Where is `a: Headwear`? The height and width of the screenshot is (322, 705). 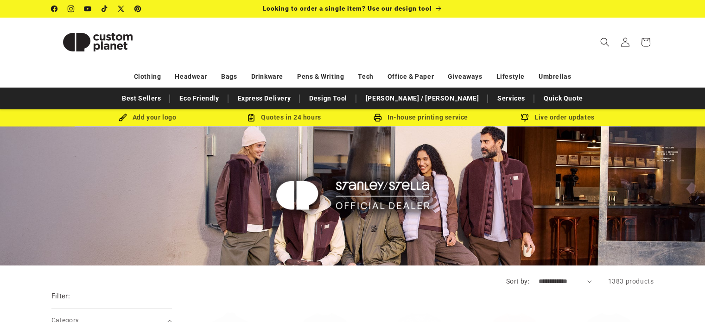
a: Headwear is located at coordinates (191, 77).